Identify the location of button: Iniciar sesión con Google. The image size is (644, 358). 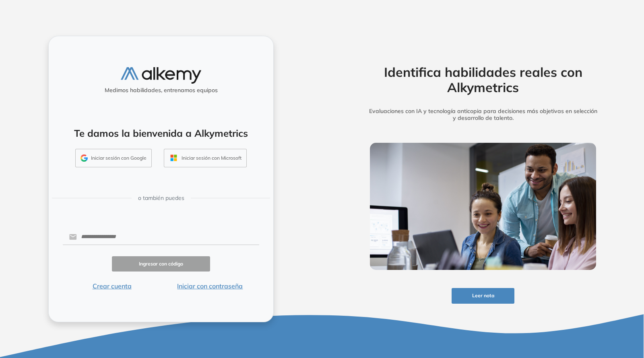
(113, 158).